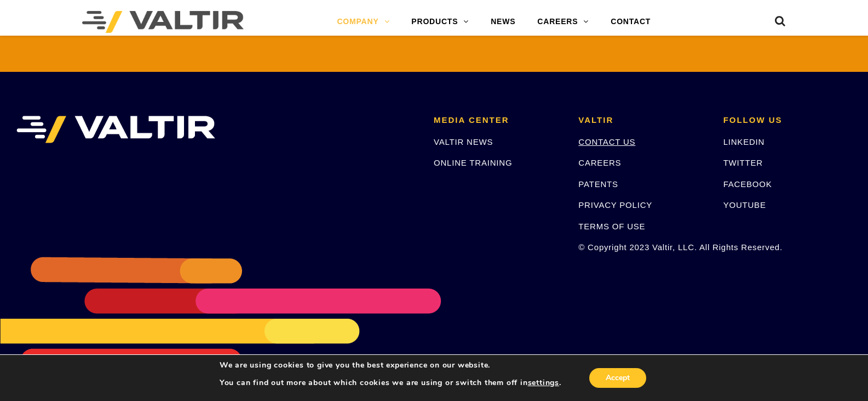 The image size is (868, 401). What do you see at coordinates (607, 142) in the screenshot?
I see `a: CONTACT US` at bounding box center [607, 142].